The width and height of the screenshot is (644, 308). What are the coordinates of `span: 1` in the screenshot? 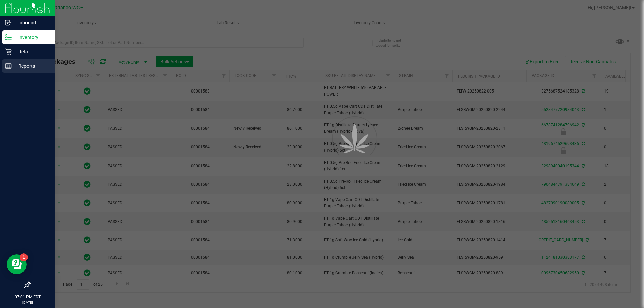 It's located at (4, 4).